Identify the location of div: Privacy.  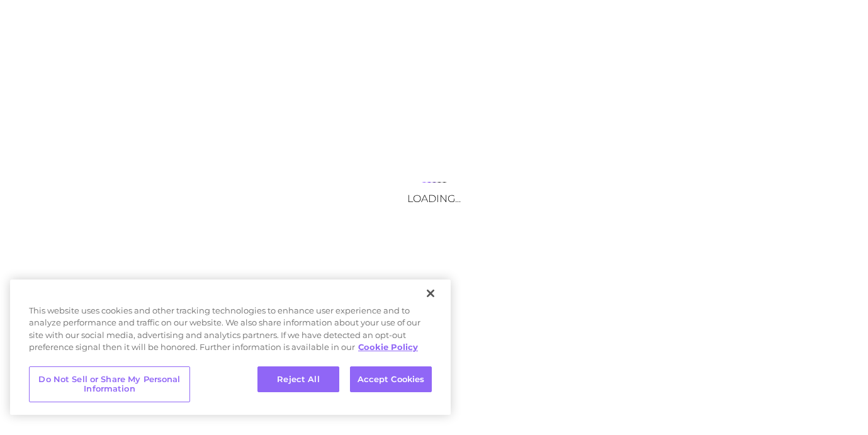
(231, 347).